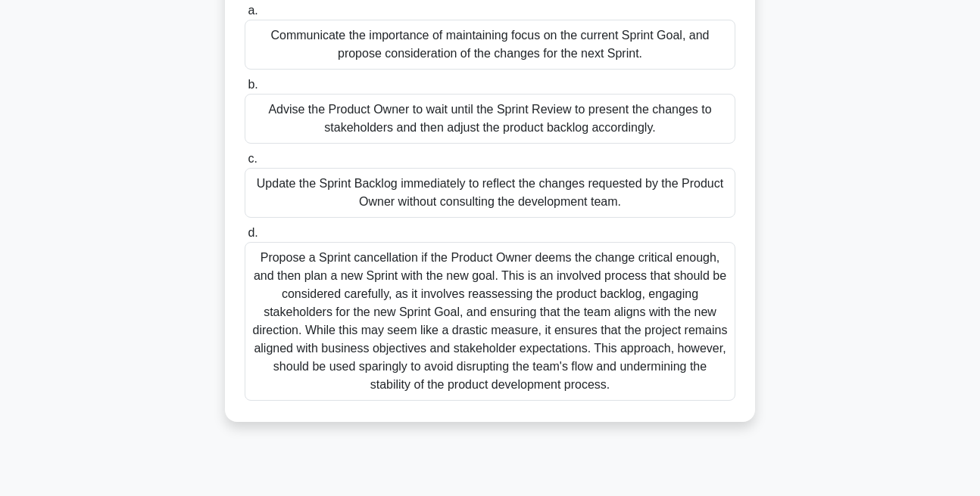 The width and height of the screenshot is (980, 496). I want to click on span: d., so click(252, 232).